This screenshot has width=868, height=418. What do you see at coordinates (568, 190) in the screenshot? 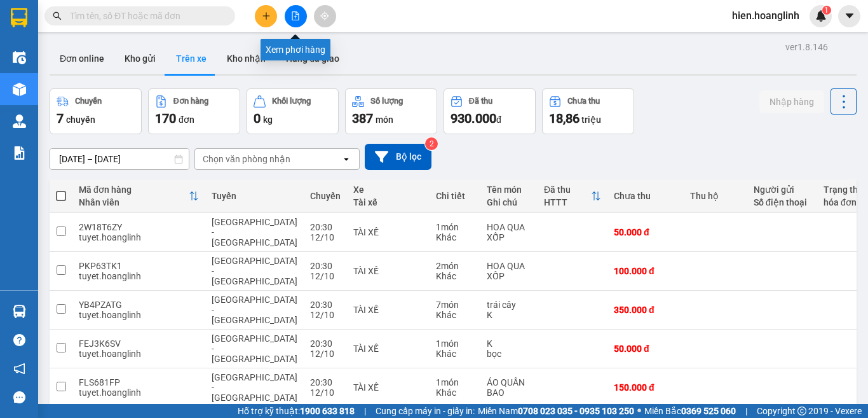
I see `div: Đã thu` at bounding box center [568, 190].